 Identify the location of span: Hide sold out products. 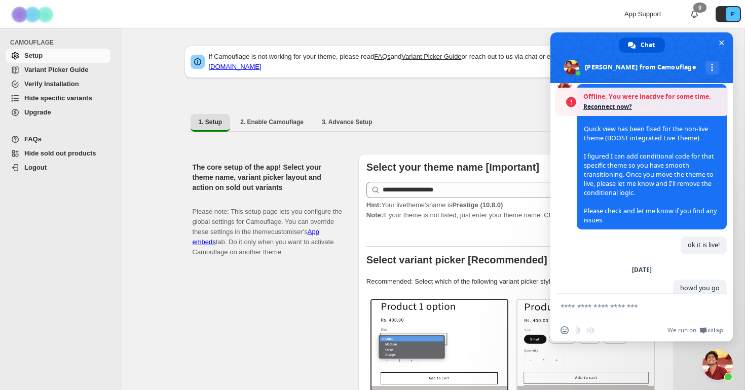
(60, 153).